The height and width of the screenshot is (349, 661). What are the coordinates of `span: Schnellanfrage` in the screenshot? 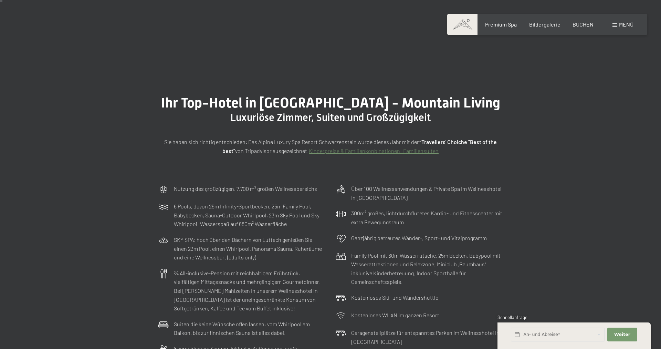 It's located at (512, 317).